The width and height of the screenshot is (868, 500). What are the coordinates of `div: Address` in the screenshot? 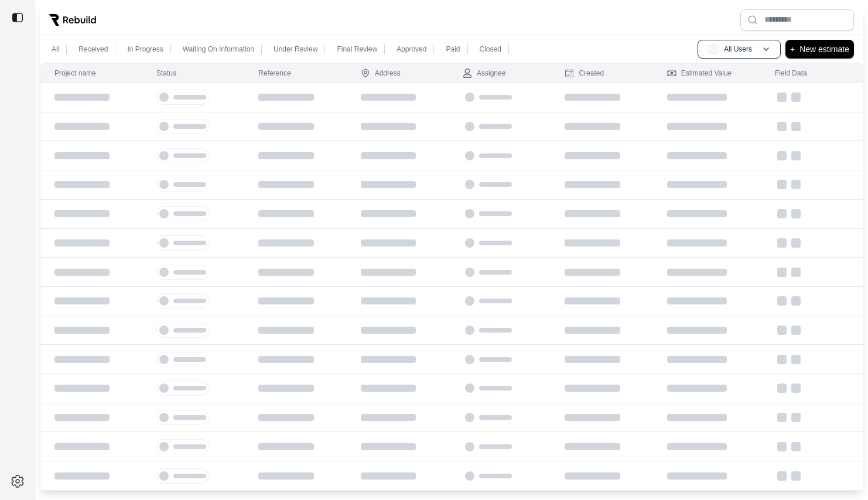 It's located at (380, 73).